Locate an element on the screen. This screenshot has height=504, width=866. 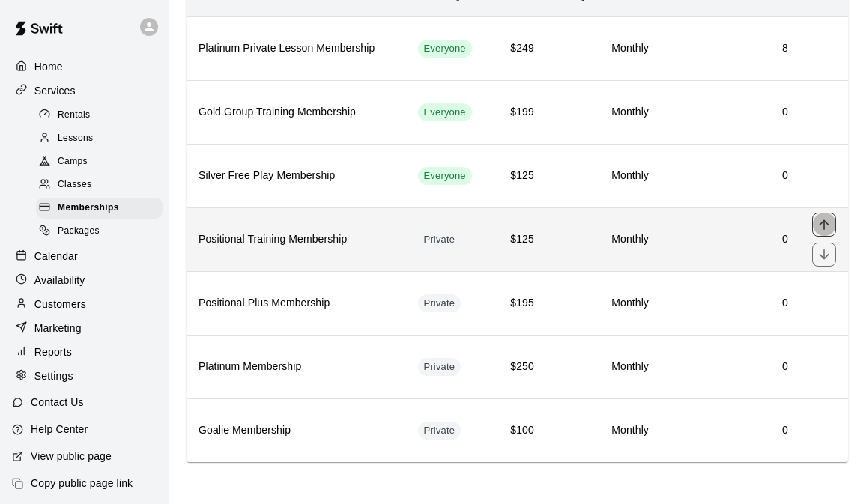
a: Calendar is located at coordinates (84, 256).